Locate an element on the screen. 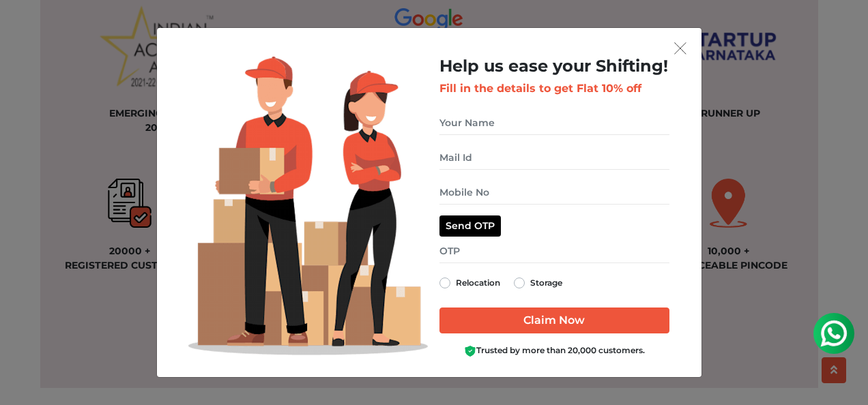 This screenshot has width=868, height=405. img: Lead Welcome Image is located at coordinates (308, 206).